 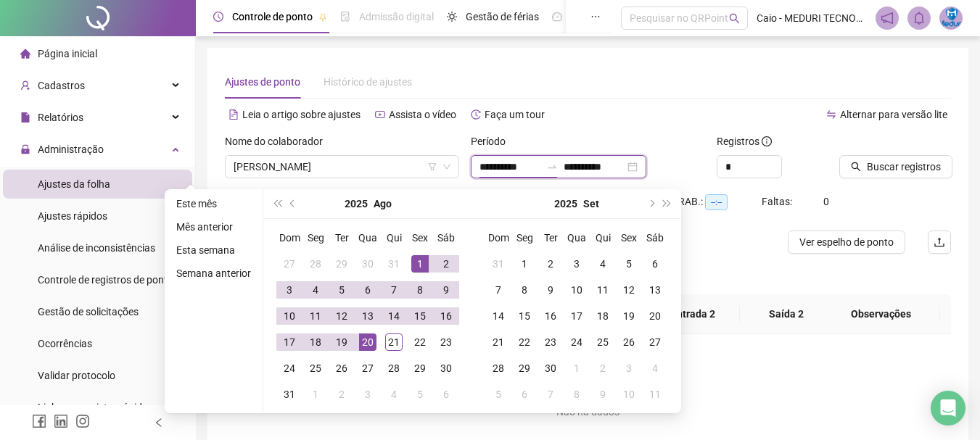 I want to click on span: sun, so click(x=451, y=17).